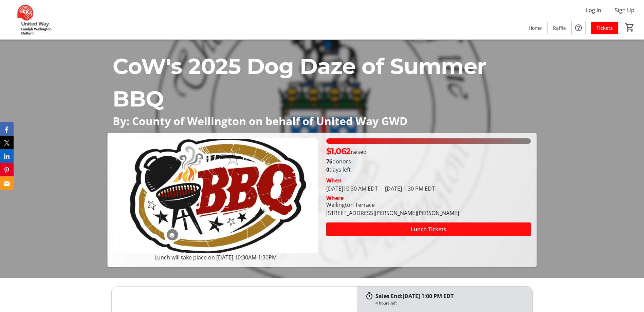  I want to click on div: When, so click(334, 181).